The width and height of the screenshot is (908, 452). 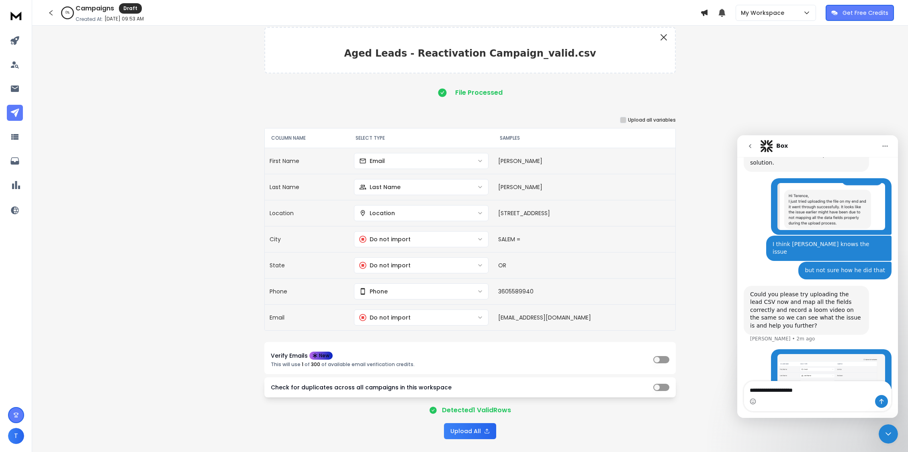 I want to click on td: SALEM =, so click(x=584, y=239).